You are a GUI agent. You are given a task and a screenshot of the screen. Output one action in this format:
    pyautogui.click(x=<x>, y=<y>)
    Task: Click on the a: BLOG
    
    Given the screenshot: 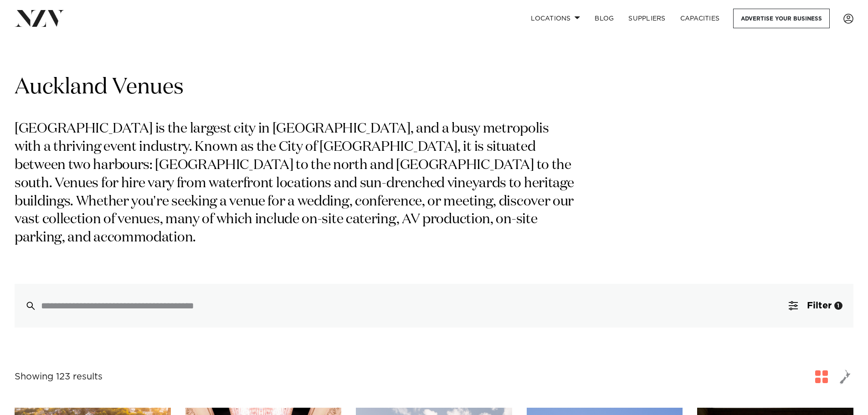 What is the action you would take?
    pyautogui.click(x=604, y=18)
    